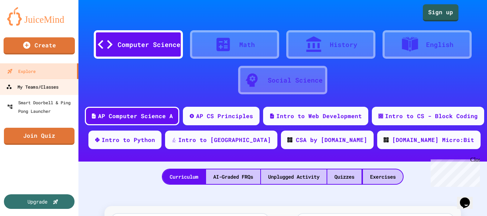 Image resolution: width=487 pixels, height=216 pixels. I want to click on a: Create, so click(39, 46).